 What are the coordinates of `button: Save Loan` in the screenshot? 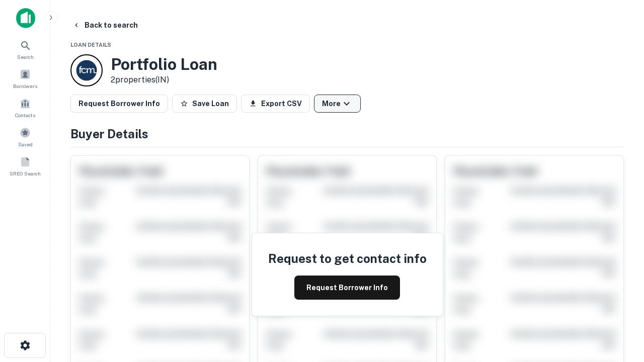 It's located at (205, 104).